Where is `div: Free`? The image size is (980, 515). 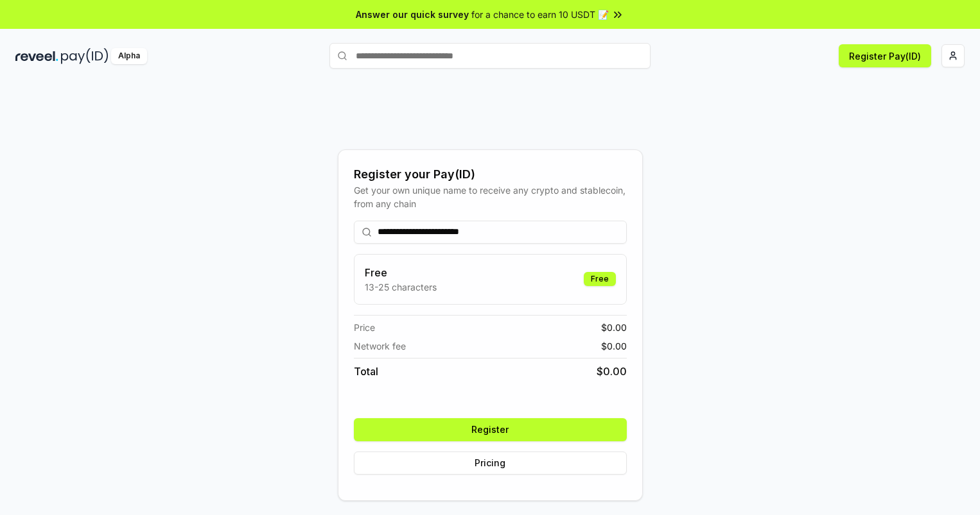 div: Free is located at coordinates (599, 279).